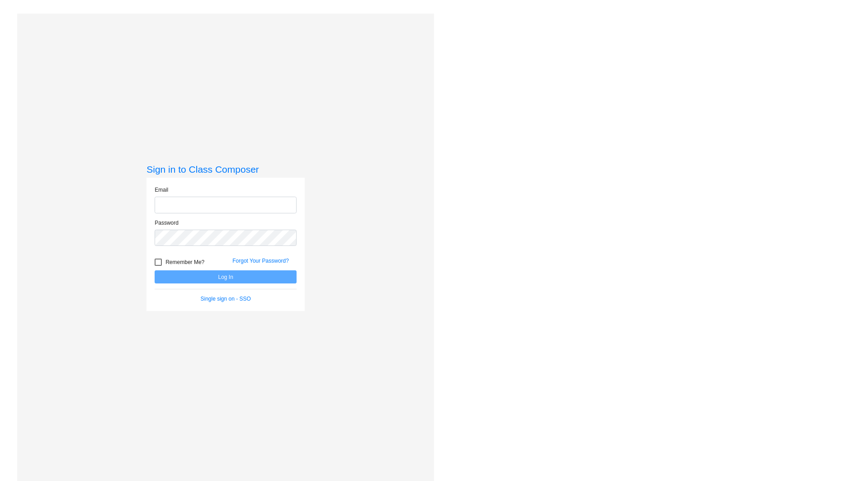 The width and height of the screenshot is (868, 481). Describe the element at coordinates (185, 262) in the screenshot. I see `span: Remember Me?` at that location.